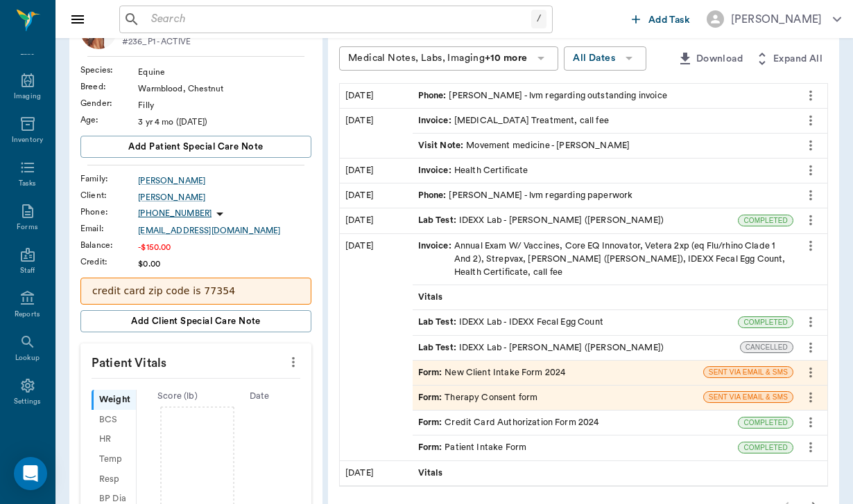  What do you see at coordinates (27, 140) in the screenshot?
I see `div: Inventory` at bounding box center [27, 140].